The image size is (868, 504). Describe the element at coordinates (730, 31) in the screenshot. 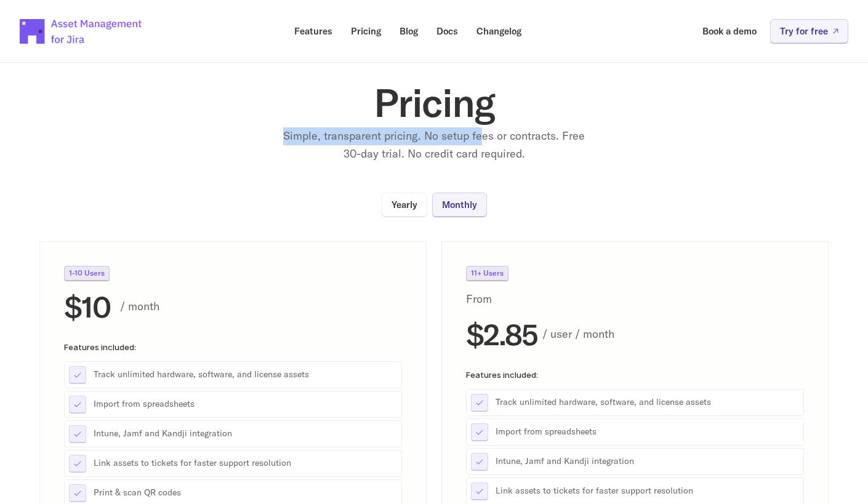

I see `a: Book a demo` at that location.